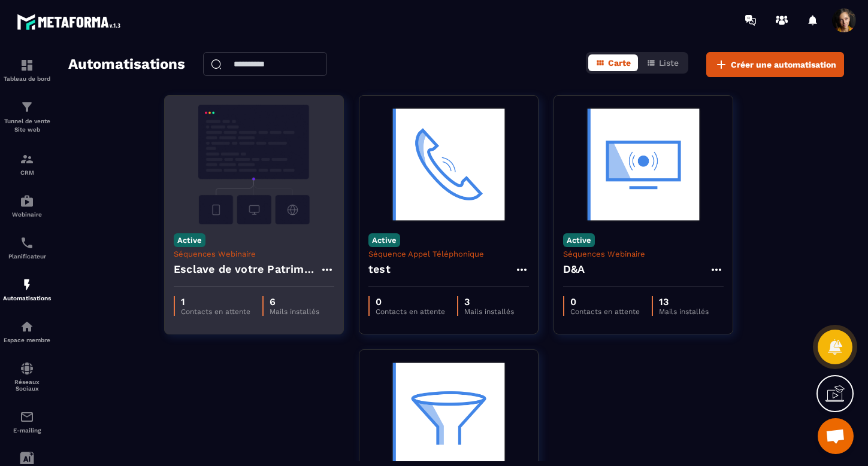 The height and width of the screenshot is (466, 868). What do you see at coordinates (783, 65) in the screenshot?
I see `span: Créer une automatisation` at bounding box center [783, 65].